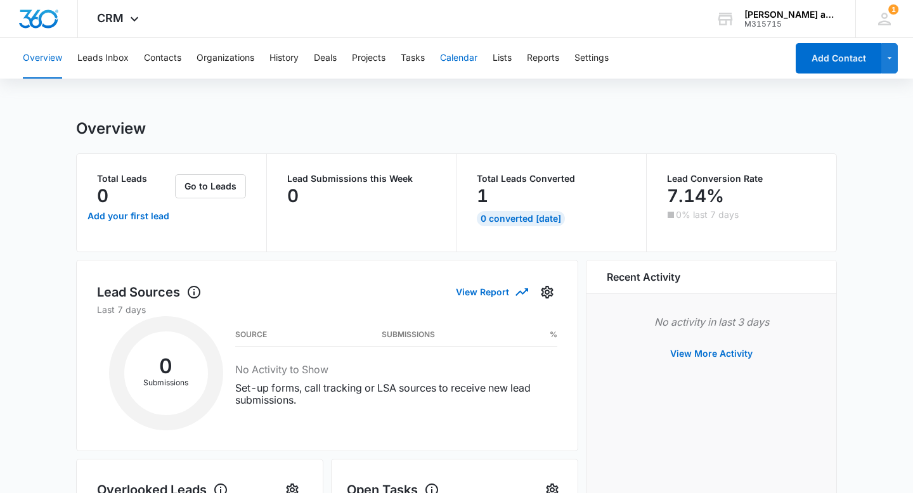 The width and height of the screenshot is (913, 493). What do you see at coordinates (396, 370) in the screenshot?
I see `h3: No Activity to Show` at bounding box center [396, 370].